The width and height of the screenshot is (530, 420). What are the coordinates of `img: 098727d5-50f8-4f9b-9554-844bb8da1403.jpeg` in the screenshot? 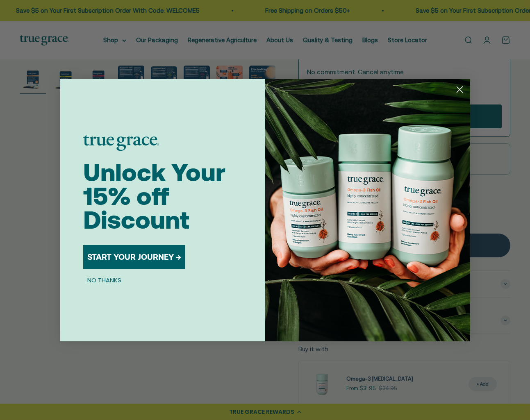 It's located at (368, 210).